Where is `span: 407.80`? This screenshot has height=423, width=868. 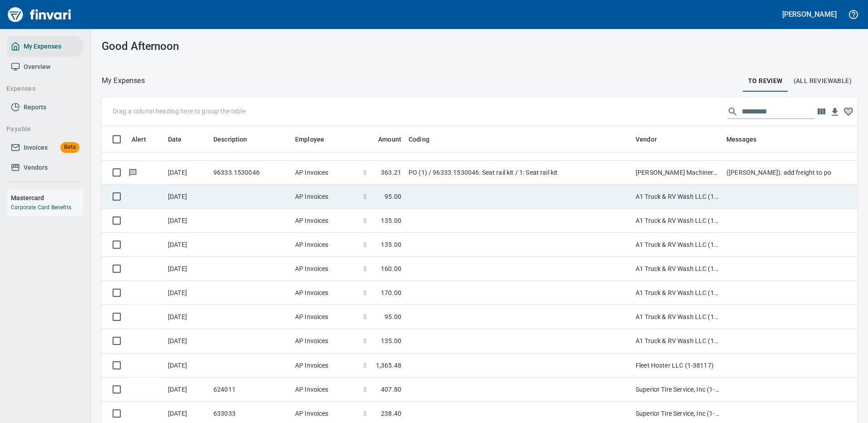 span: 407.80 is located at coordinates (391, 390).